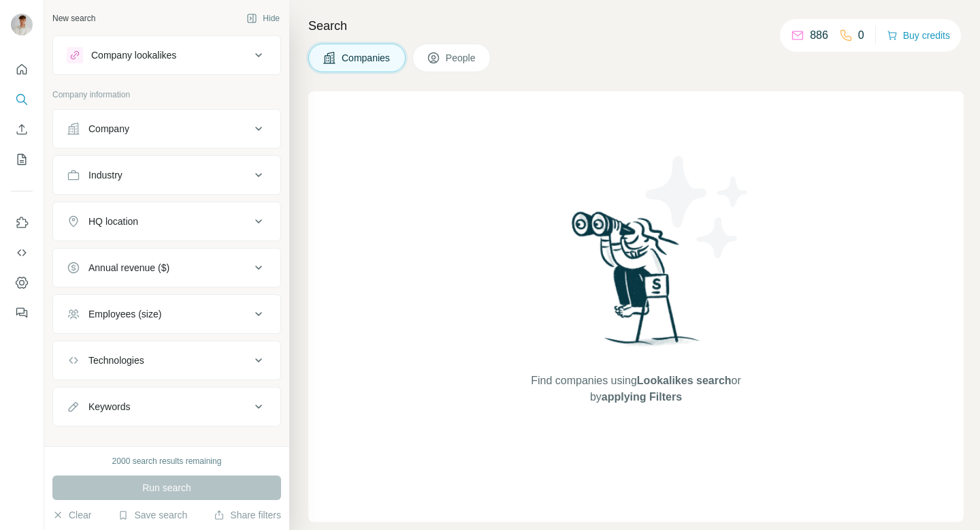  Describe the element at coordinates (684, 380) in the screenshot. I see `span: Lookalikes search` at that location.